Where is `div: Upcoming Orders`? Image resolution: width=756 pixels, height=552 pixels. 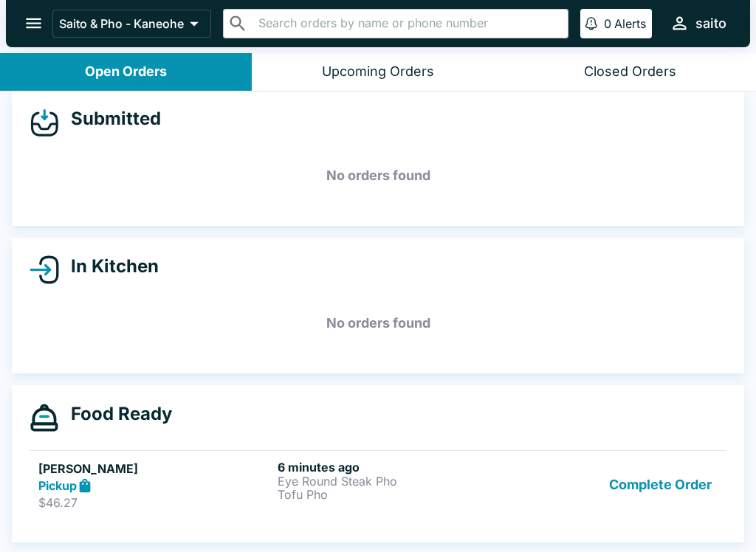 div: Upcoming Orders is located at coordinates (378, 72).